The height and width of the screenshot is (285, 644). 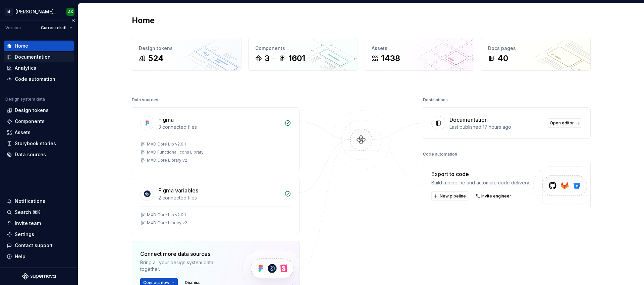 What do you see at coordinates (39, 277) in the screenshot?
I see `a: Supernova Logo` at bounding box center [39, 277].